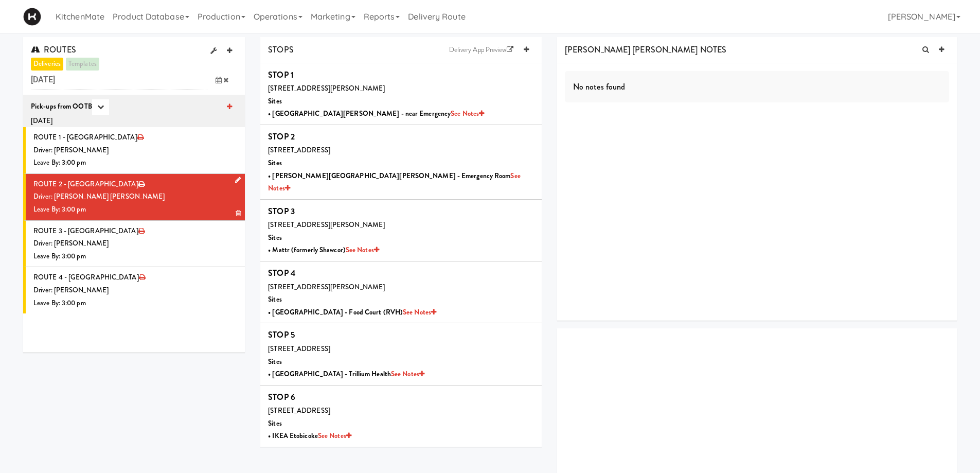 Image resolution: width=980 pixels, height=473 pixels. Describe the element at coordinates (756, 87) in the screenshot. I see `div: No notes found` at that location.